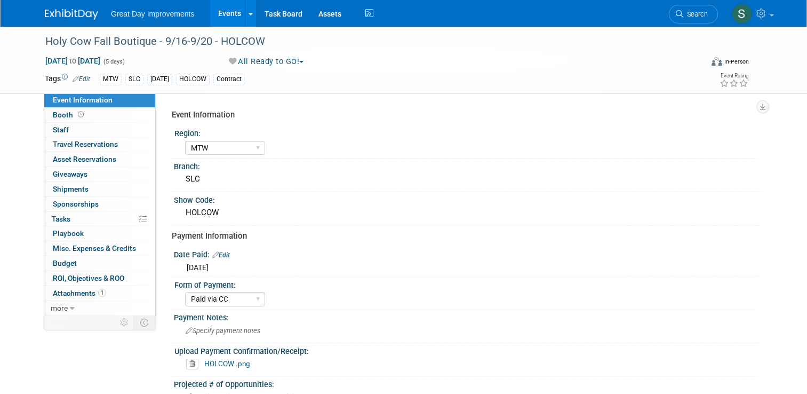 The height and width of the screenshot is (394, 807). Describe the element at coordinates (110, 79) in the screenshot. I see `div: MTW` at that location.